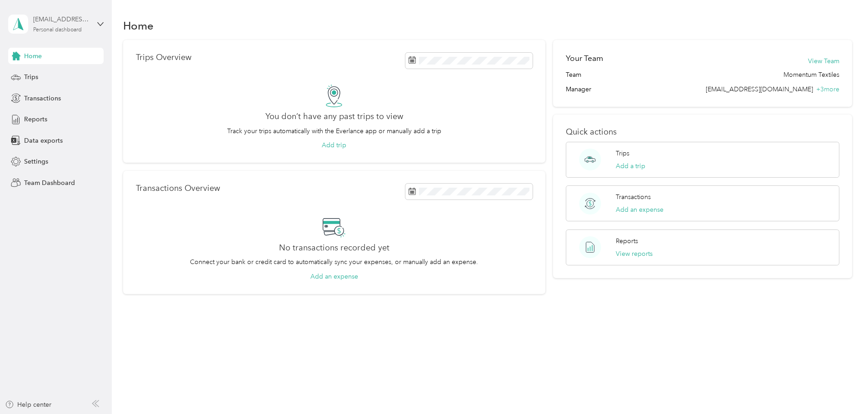 The height and width of the screenshot is (414, 868). Describe the element at coordinates (334, 131) in the screenshot. I see `p: Track your trips automatically with the Everlance app or manually add a trip` at that location.